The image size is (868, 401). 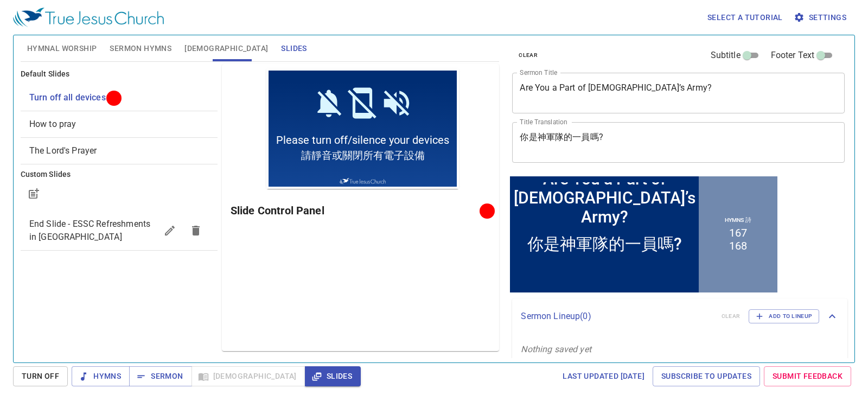 I want to click on h6: Default Slides, so click(x=119, y=75).